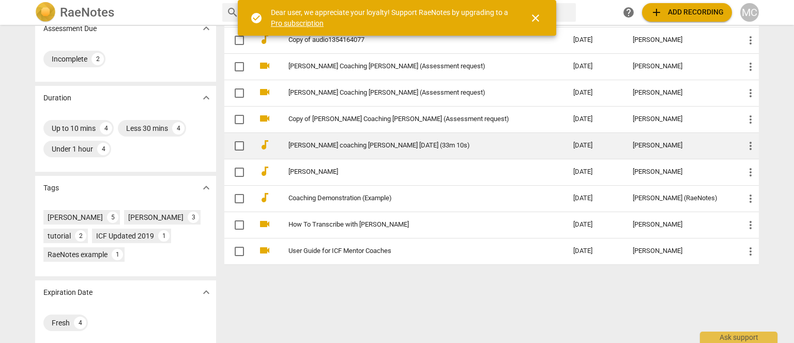 This screenshot has height=343, width=794. What do you see at coordinates (256, 18) in the screenshot?
I see `span: check_circle` at bounding box center [256, 18].